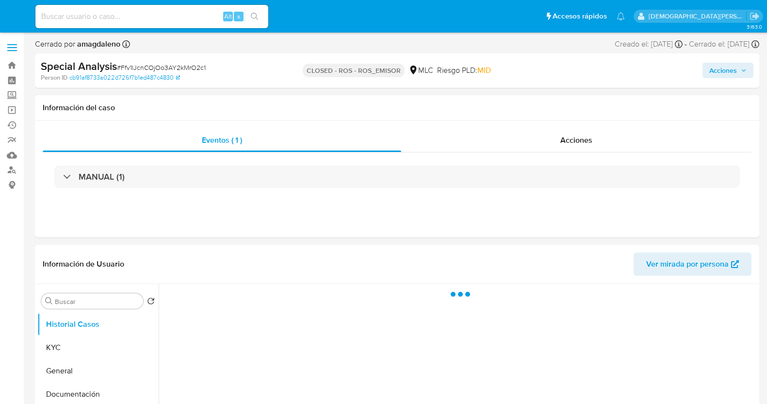 The height and width of the screenshot is (404, 767). Describe the element at coordinates (49, 301) in the screenshot. I see `button: Buscar` at that location.